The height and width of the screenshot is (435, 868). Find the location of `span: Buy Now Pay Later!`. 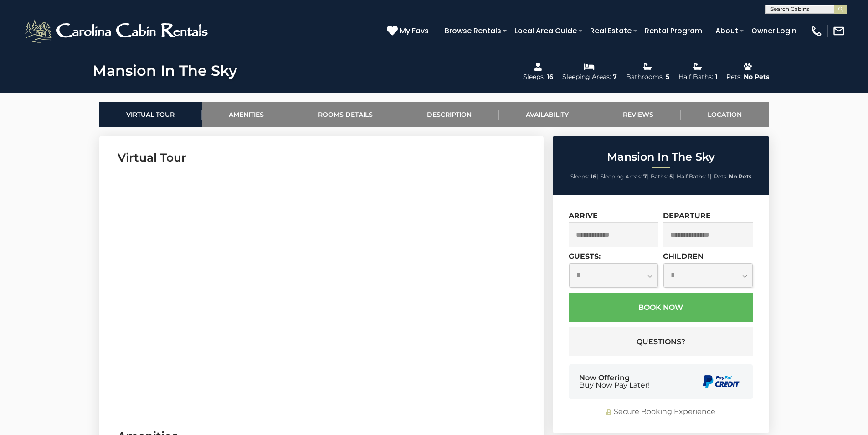

span: Buy Now Pay Later! is located at coordinates (614, 385).